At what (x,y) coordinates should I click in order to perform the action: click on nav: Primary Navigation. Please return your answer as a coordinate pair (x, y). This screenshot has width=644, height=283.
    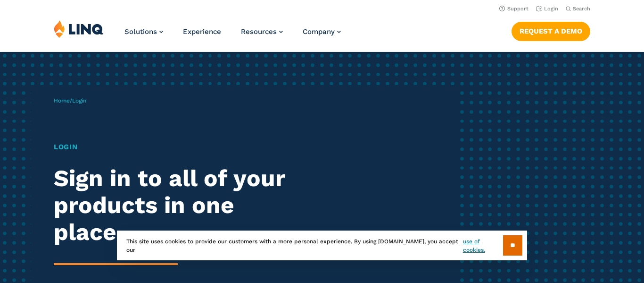
    Looking at the image, I should click on (233, 35).